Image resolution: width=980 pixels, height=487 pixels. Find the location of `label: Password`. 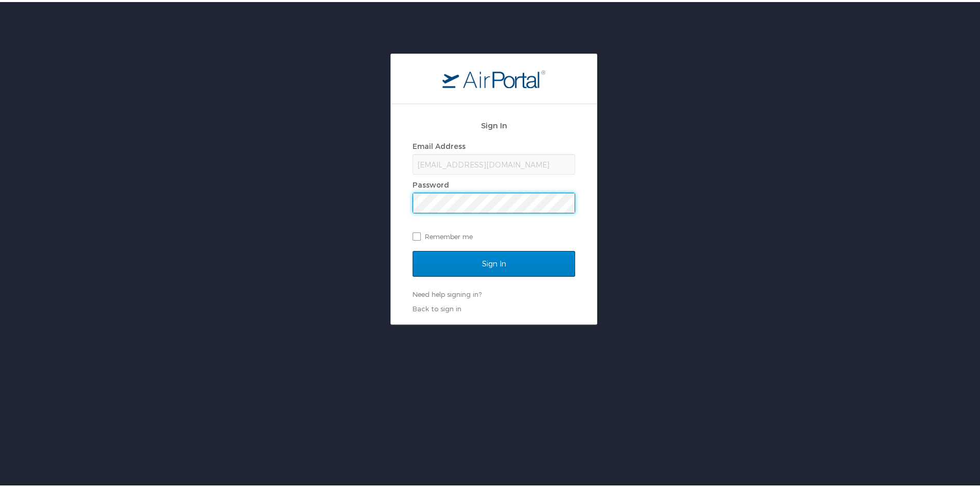

label: Password is located at coordinates (431, 183).